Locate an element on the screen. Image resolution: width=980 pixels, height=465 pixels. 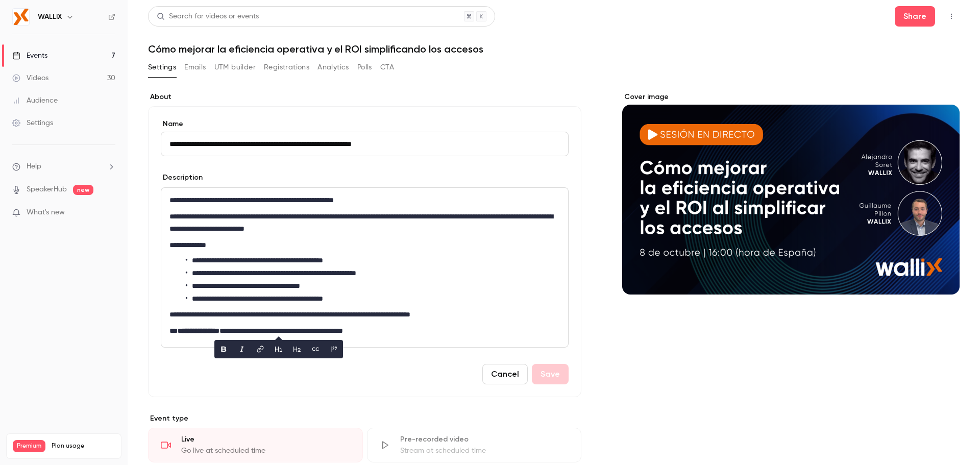
div: Stream at scheduled time is located at coordinates (484, 451).